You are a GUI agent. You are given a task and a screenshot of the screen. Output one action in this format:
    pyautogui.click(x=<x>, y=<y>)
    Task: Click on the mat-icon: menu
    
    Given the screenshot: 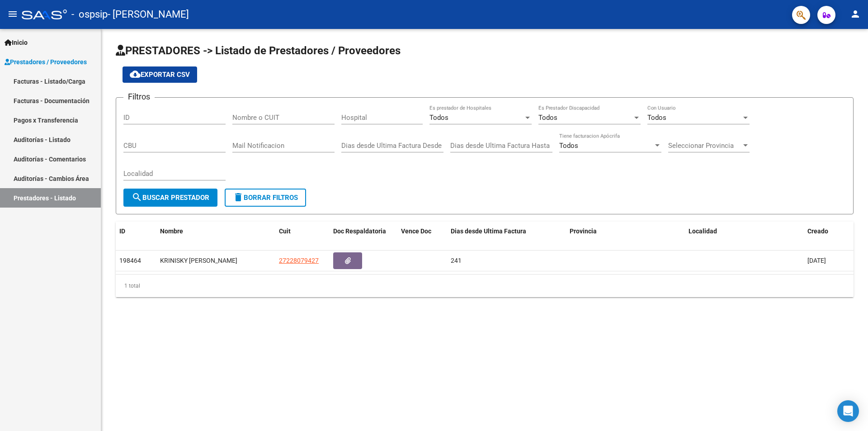 What is the action you would take?
    pyautogui.click(x=12, y=14)
    